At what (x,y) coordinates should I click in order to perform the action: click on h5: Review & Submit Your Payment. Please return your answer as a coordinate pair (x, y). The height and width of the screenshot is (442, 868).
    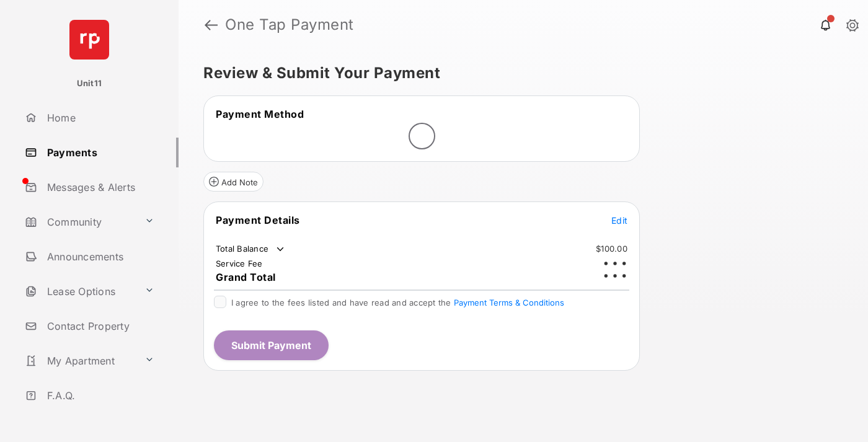
    Looking at the image, I should click on (518, 73).